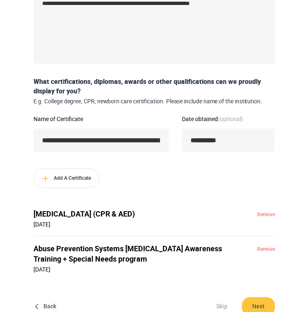 This screenshot has width=308, height=312. I want to click on span: Add A Certificate, so click(67, 178).